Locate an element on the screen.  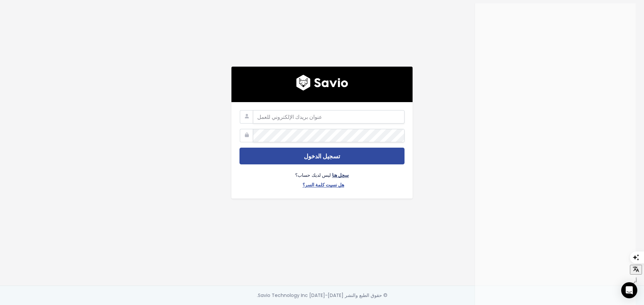
input: عنوان بريدك الإلكتروني للعمل is located at coordinates (328, 117).